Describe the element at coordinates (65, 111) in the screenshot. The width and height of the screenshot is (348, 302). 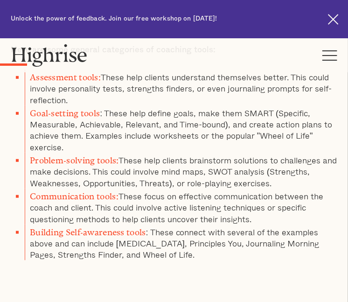
I see `strong: Goal-setting tools` at that location.